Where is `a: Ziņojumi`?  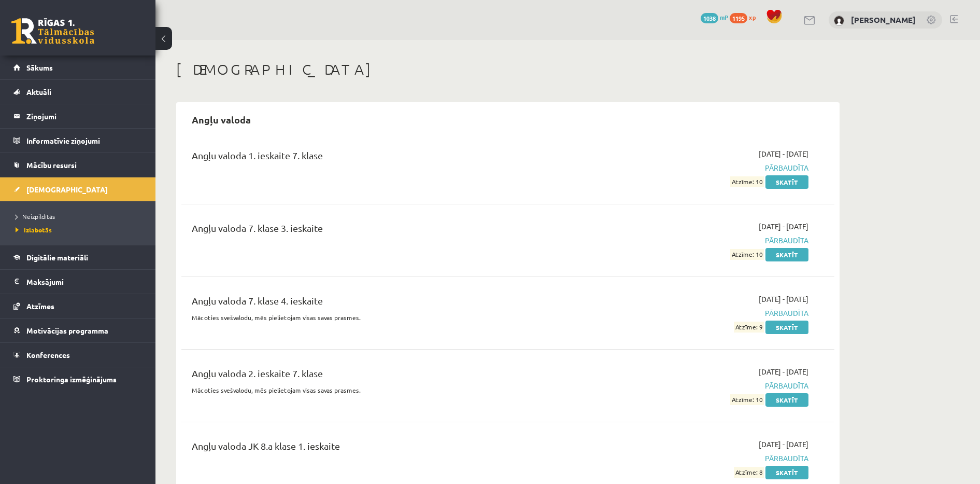
a: Ziņojumi is located at coordinates (78, 116).